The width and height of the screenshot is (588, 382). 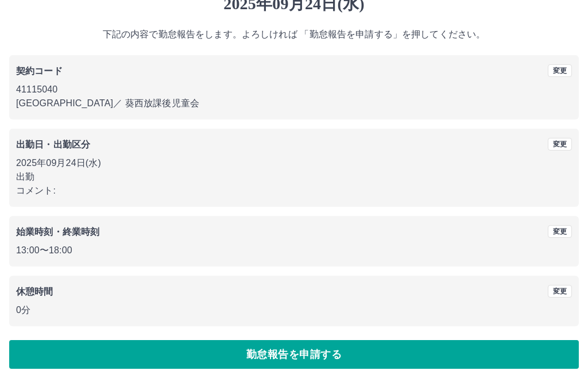 What do you see at coordinates (57, 231) in the screenshot?
I see `b: 始業時刻・終業時刻` at bounding box center [57, 231].